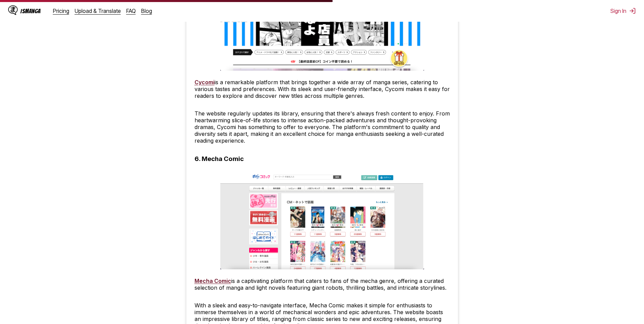 The width and height of the screenshot is (644, 324). I want to click on button: Sign In, so click(623, 11).